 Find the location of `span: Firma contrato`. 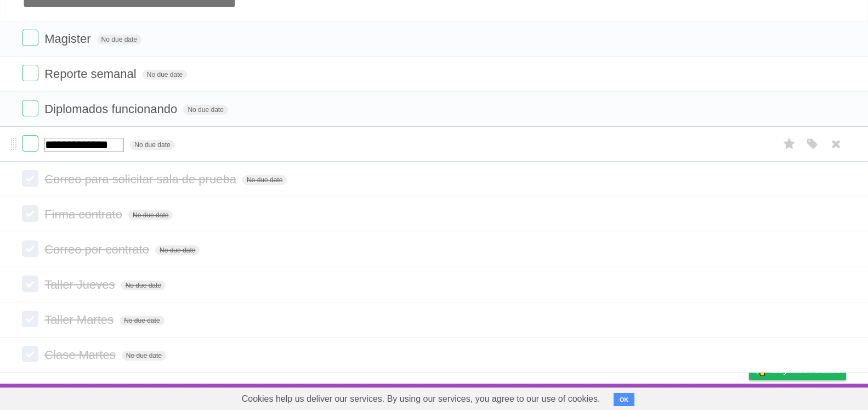

span: Firma contrato is located at coordinates (84, 214).